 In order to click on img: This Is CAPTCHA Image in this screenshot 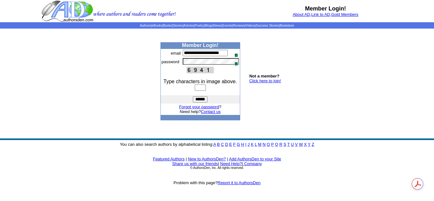, I will do `click(200, 70)`.